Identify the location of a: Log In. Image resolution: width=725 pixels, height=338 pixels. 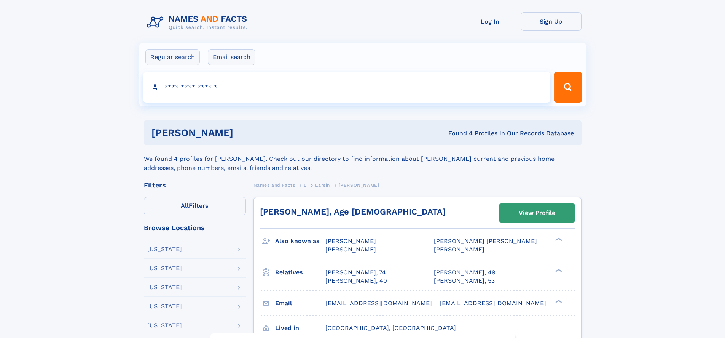
(490, 21).